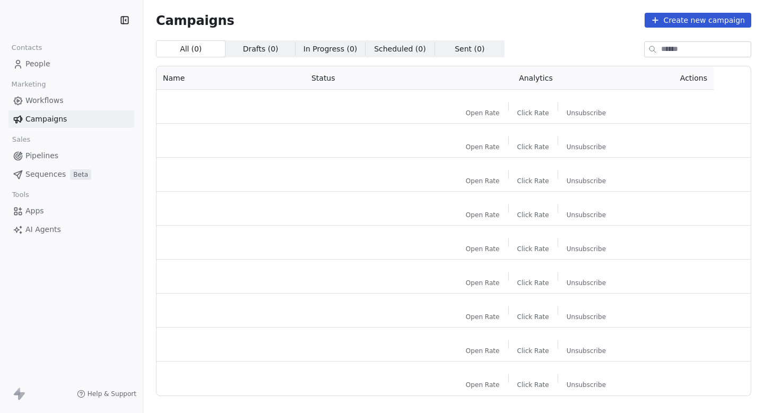 The width and height of the screenshot is (764, 413). Describe the element at coordinates (672, 78) in the screenshot. I see `th: Actions` at that location.